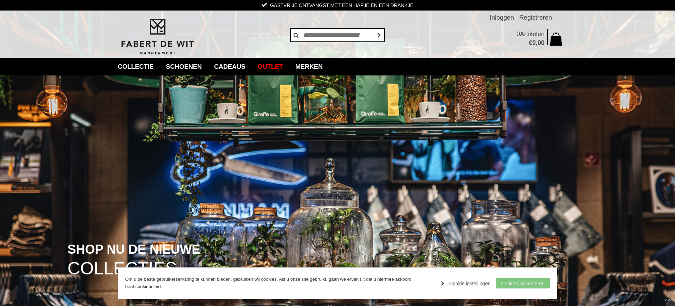 The height and width of the screenshot is (306, 675). Describe the element at coordinates (157, 37) in the screenshot. I see `a: Fabert de Wit` at that location.